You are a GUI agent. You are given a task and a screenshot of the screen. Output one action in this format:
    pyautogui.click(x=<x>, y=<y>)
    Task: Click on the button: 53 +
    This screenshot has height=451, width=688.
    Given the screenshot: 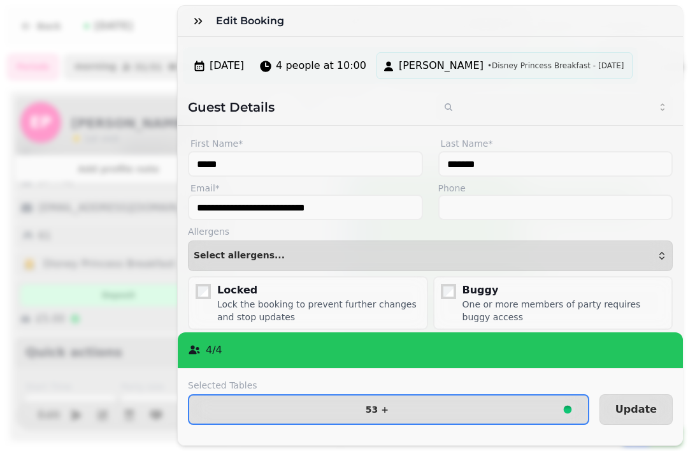 What is the action you would take?
    pyautogui.click(x=389, y=409)
    